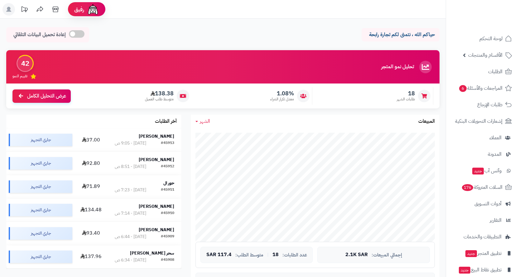  Describe the element at coordinates (495, 220) in the screenshot. I see `span: التقارير` at that location.